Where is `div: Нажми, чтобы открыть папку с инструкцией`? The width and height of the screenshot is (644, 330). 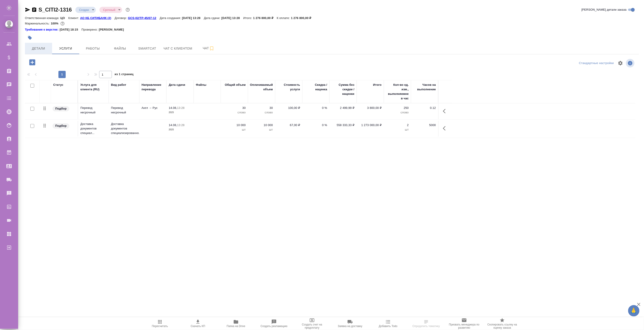
div: Нажми, чтобы открыть папку с инструкцией is located at coordinates (42, 30).